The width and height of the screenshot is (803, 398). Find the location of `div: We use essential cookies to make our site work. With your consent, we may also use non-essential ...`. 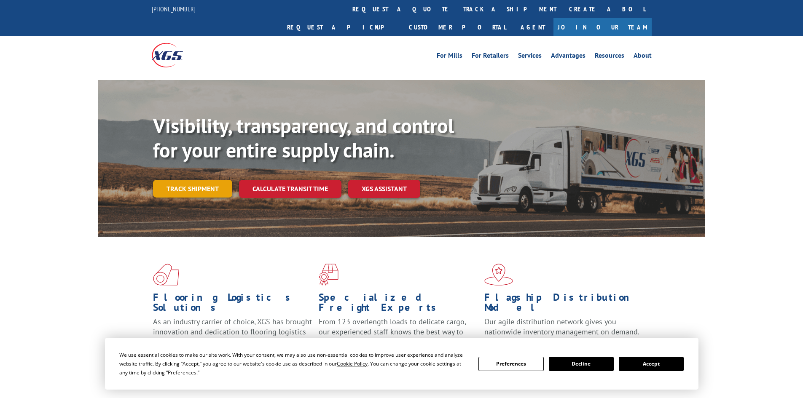

div: We use essential cookies to make our site work. With your consent, we may also use non-essential ... is located at coordinates (294, 364).